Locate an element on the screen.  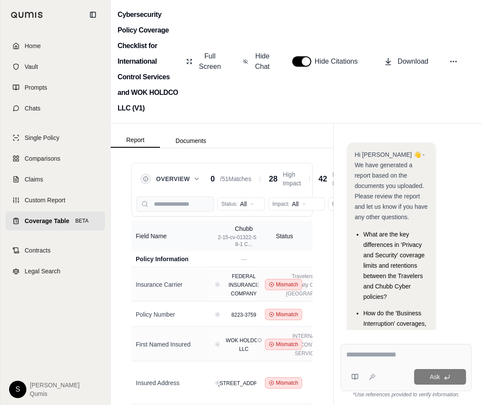
button: Report is located at coordinates (135, 140).